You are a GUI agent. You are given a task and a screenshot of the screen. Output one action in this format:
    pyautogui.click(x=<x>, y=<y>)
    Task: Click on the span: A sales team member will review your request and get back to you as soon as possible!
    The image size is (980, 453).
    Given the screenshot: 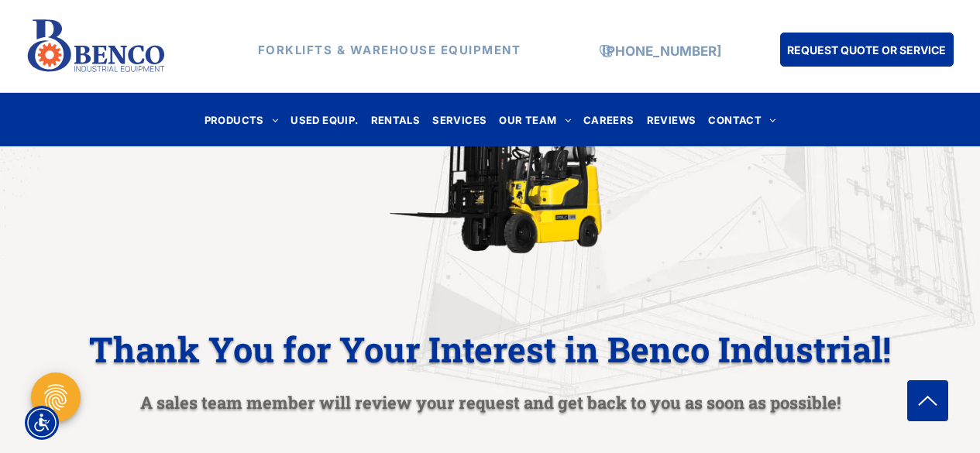 What is the action you would take?
    pyautogui.click(x=490, y=402)
    